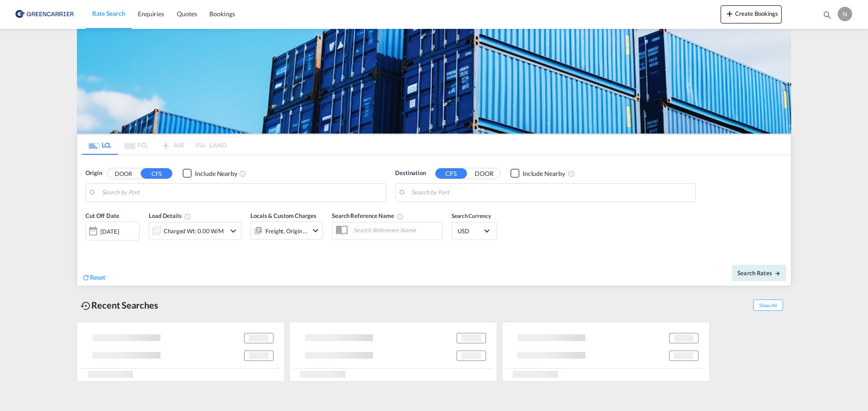 The width and height of the screenshot is (868, 411). I want to click on span: Rate Search, so click(109, 13).